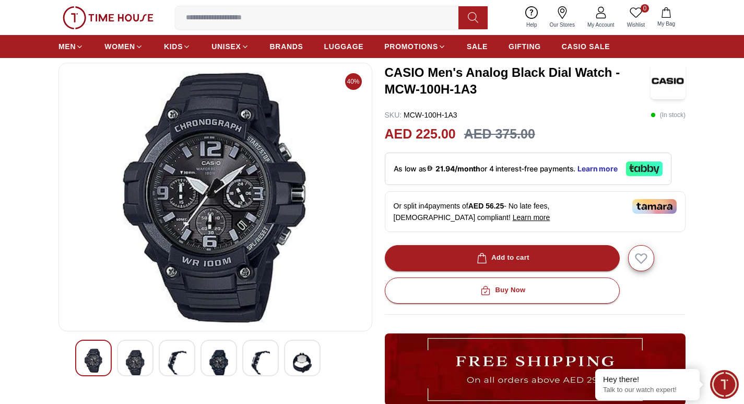  What do you see at coordinates (230, 46) in the screenshot?
I see `a: UNISEX` at bounding box center [230, 46].